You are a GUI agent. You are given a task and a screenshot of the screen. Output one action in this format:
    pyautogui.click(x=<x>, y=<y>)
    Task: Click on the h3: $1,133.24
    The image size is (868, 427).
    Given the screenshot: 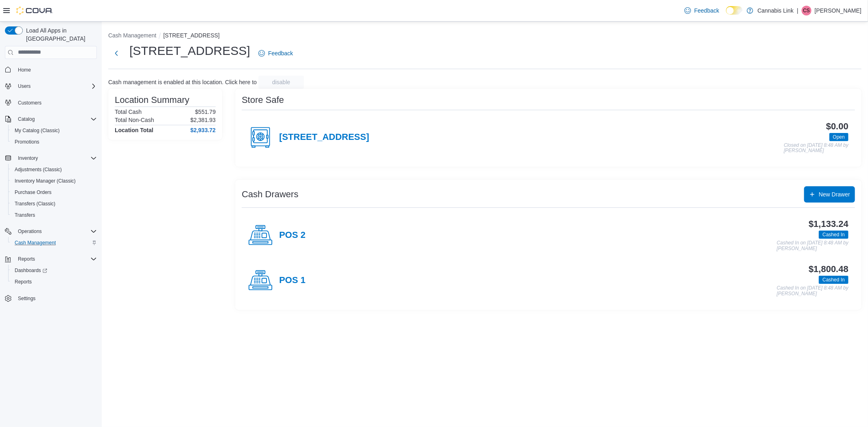 What is the action you would take?
    pyautogui.click(x=829, y=224)
    